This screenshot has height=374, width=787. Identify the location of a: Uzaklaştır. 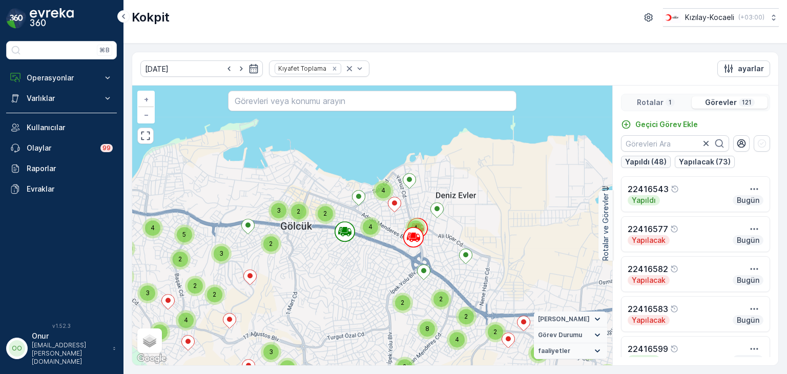
(146, 115).